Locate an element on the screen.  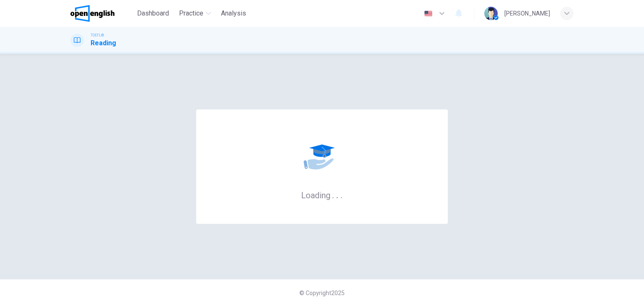
button: Practice is located at coordinates (195, 14).